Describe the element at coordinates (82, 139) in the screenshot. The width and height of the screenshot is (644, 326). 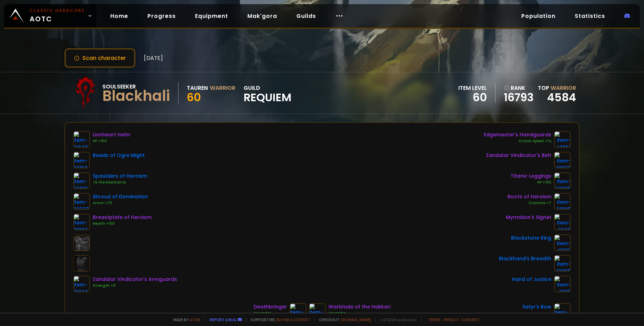
I see `img: item-12640` at that location.